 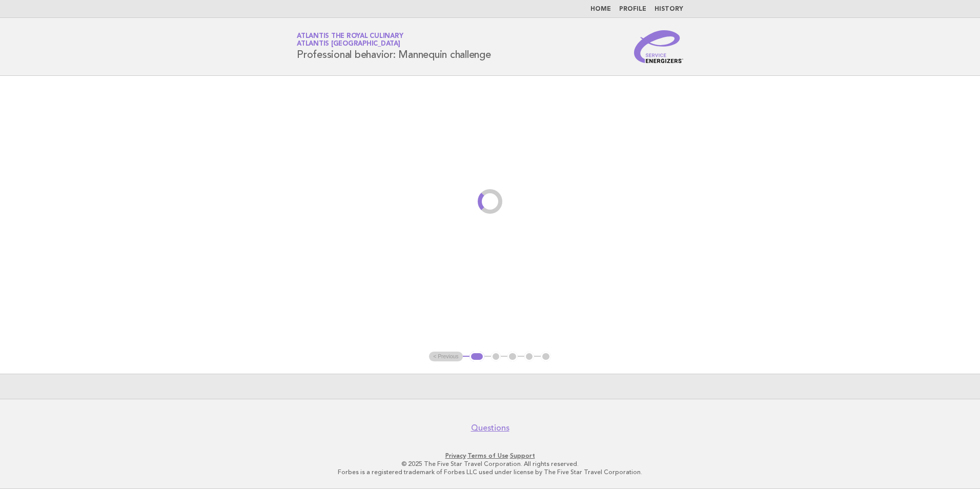 What do you see at coordinates (633, 9) in the screenshot?
I see `a: Profile` at bounding box center [633, 9].